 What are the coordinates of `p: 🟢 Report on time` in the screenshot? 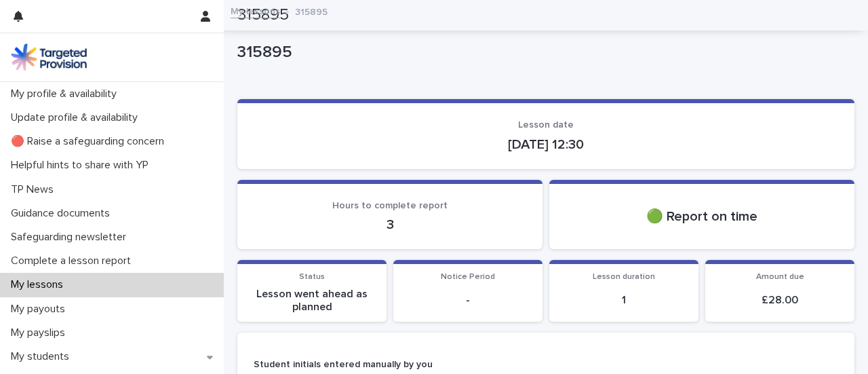 It's located at (702, 216).